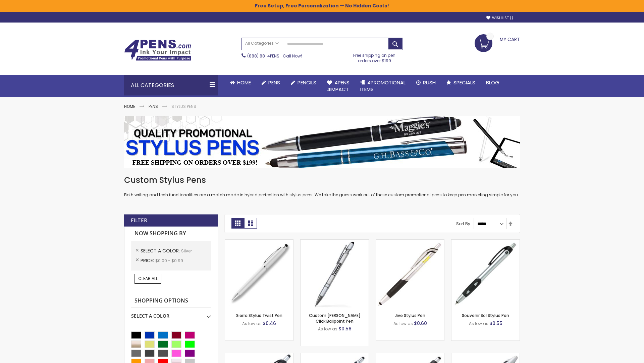 The height and width of the screenshot is (363, 644). I want to click on a: 4PROMOTIONALITEMS, so click(383, 86).